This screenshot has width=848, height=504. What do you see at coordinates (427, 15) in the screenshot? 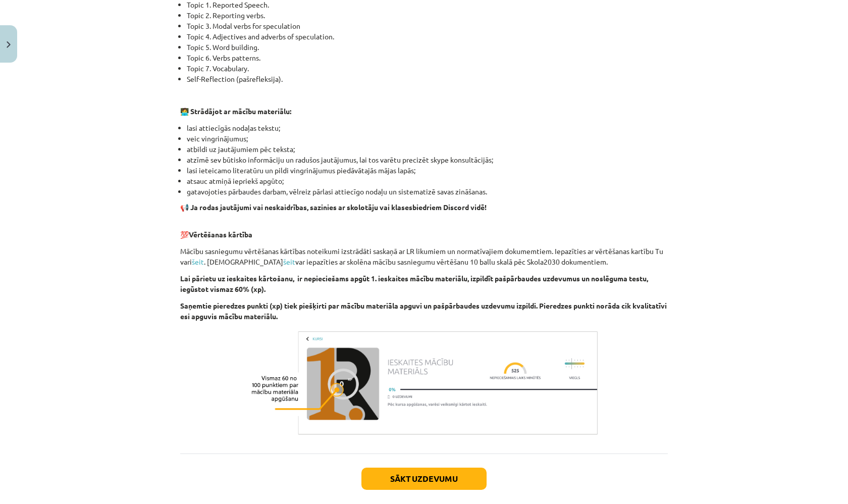
I see `li: Topic 2. Reporting verbs.` at bounding box center [427, 15].